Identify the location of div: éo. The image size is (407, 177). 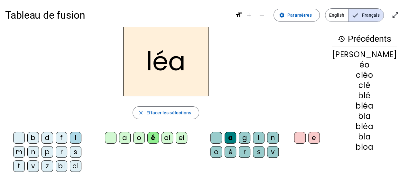
(365, 65).